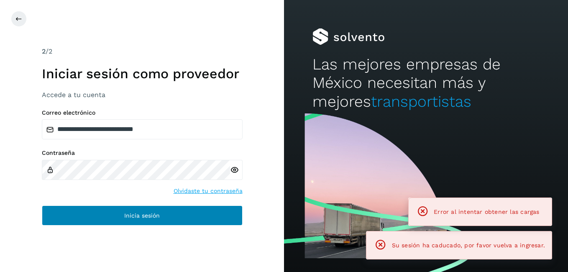 The image size is (568, 272). What do you see at coordinates (142, 215) in the screenshot?
I see `span: Inicia sesión` at bounding box center [142, 215].